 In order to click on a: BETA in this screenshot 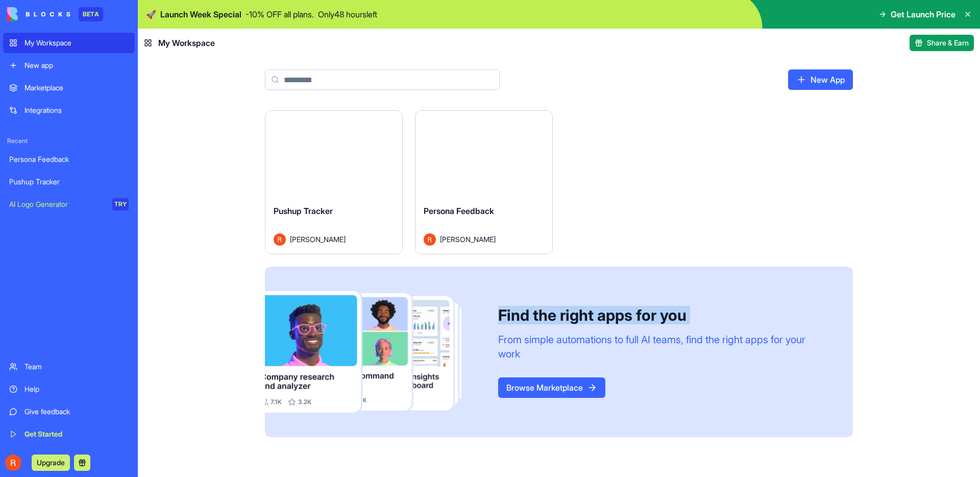, I will do `click(55, 15)`.